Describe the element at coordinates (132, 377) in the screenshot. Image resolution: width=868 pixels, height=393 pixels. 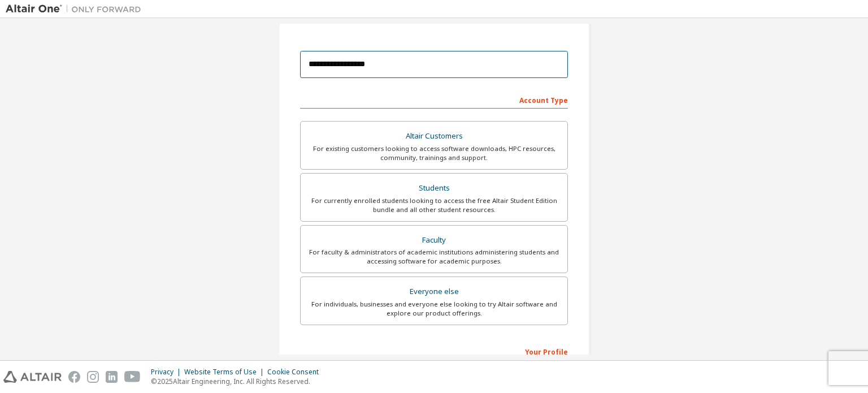
I see `img: youtube.svg` at that location.